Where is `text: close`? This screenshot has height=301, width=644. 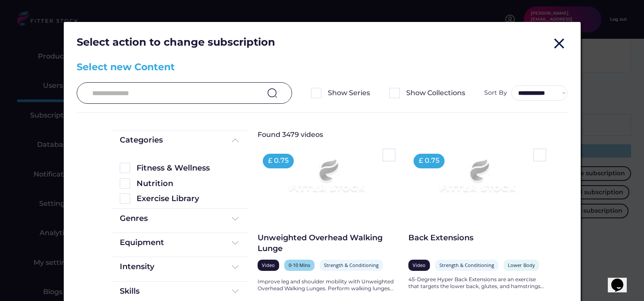 text: close is located at coordinates (559, 43).